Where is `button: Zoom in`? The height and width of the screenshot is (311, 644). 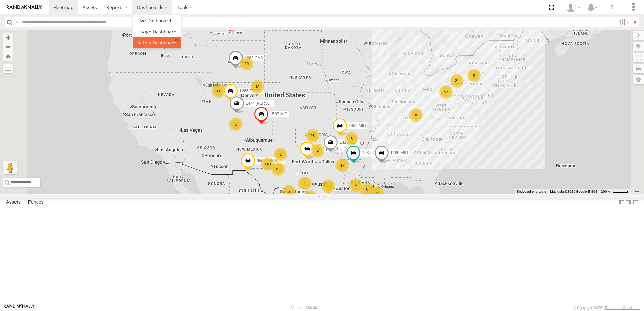
button: Zoom in is located at coordinates (8, 37).